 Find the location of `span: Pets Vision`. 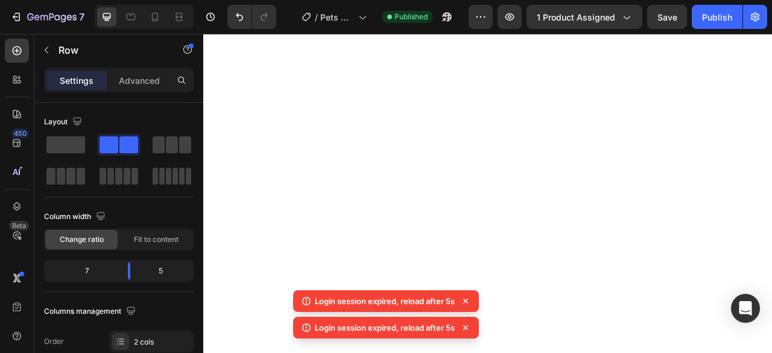

span: Pets Vision is located at coordinates (337, 17).